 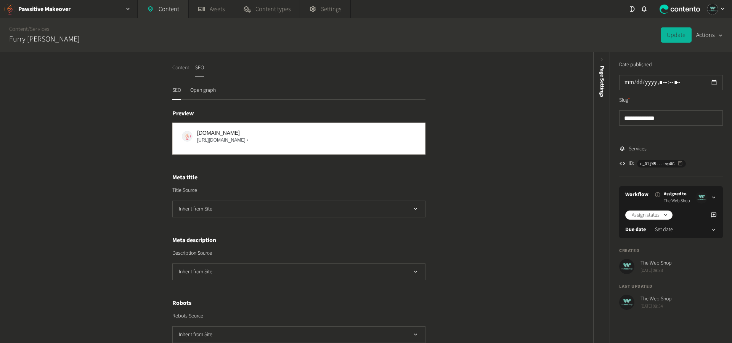 I want to click on span: Assigned to, so click(x=678, y=194).